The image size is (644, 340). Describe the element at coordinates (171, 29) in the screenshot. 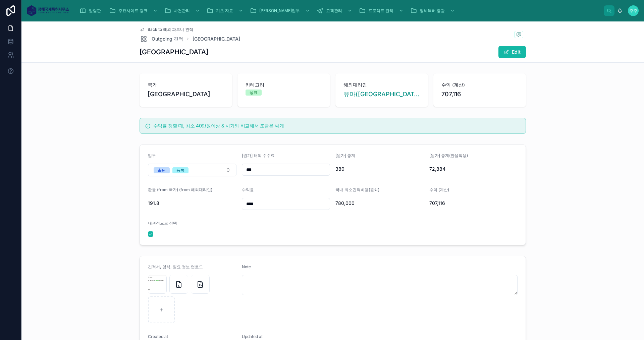

I see `span: Back to 해외 파트너 견적` at that location.